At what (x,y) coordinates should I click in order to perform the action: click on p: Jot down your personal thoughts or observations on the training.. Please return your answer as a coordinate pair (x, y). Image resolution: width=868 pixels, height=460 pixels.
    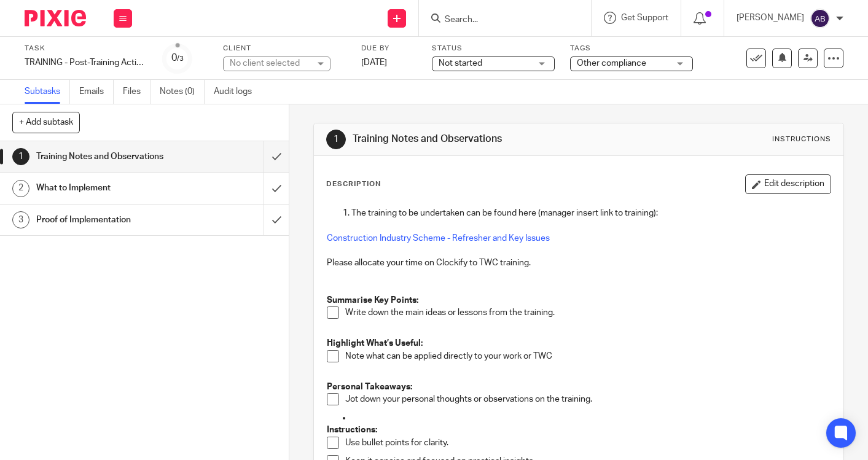
    Looking at the image, I should click on (588, 399).